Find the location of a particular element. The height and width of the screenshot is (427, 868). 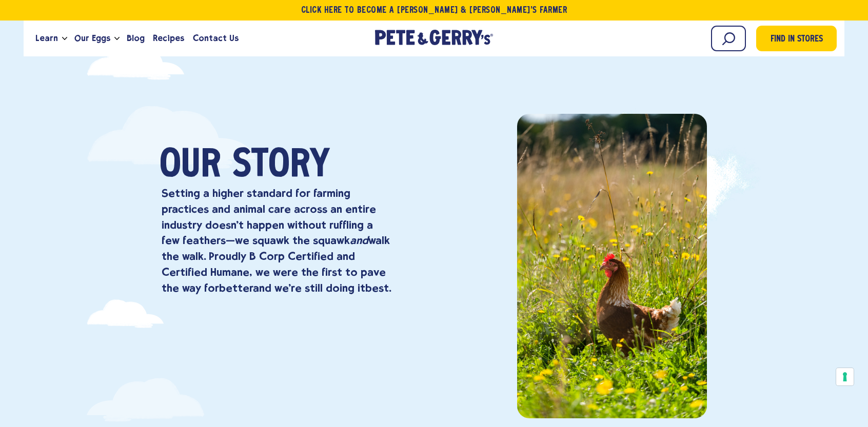

span: Our Eggs is located at coordinates (92, 38).